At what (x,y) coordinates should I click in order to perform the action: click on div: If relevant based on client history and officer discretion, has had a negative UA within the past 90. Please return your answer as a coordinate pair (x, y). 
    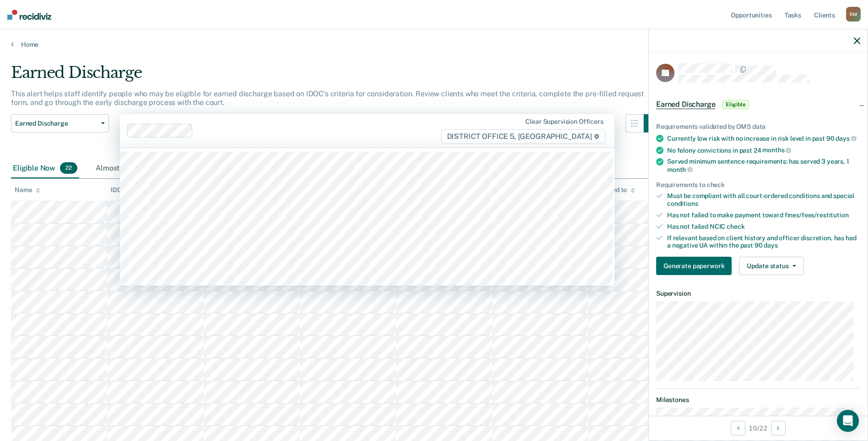
    Looking at the image, I should click on (764, 242).